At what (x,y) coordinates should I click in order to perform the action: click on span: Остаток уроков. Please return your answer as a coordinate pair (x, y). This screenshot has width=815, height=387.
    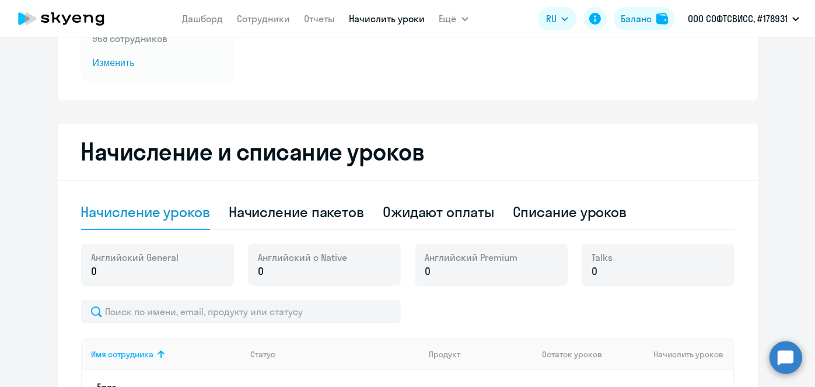
    Looking at the image, I should click on (572, 354).